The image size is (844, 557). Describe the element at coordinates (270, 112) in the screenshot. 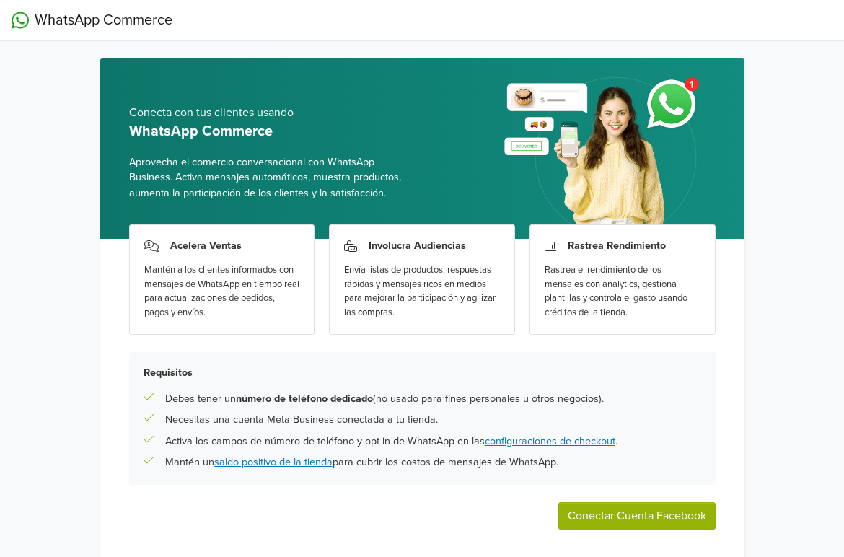

I see `h5: Conecta con tus clientes usando` at that location.